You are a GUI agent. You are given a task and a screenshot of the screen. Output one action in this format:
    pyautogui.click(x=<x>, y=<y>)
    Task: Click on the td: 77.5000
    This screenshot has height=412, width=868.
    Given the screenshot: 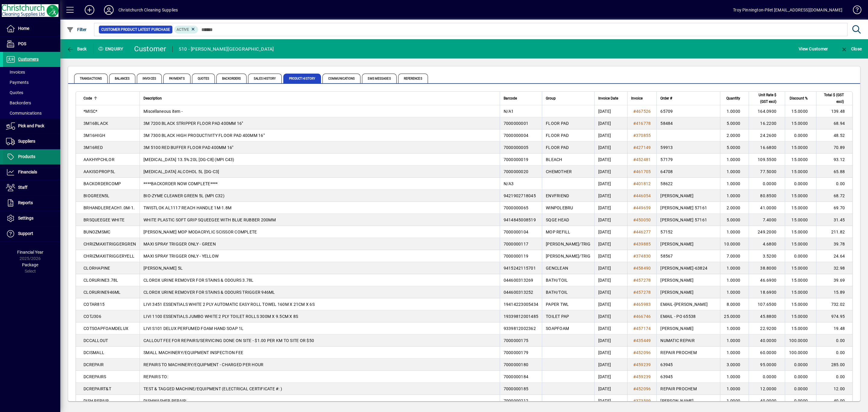 What is the action you would take?
    pyautogui.click(x=767, y=172)
    